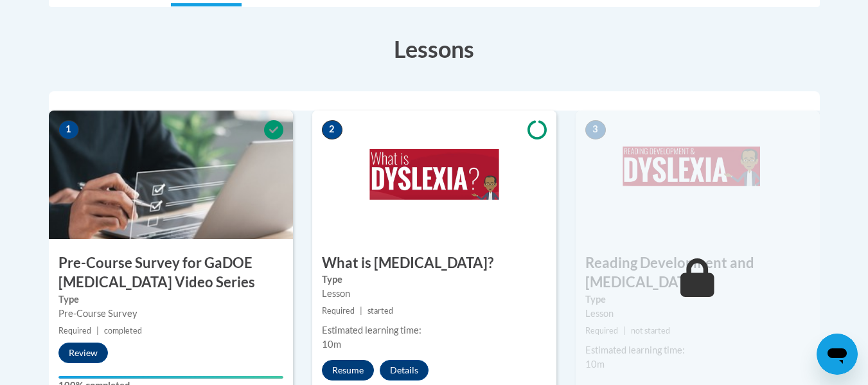  I want to click on button: Review, so click(83, 353).